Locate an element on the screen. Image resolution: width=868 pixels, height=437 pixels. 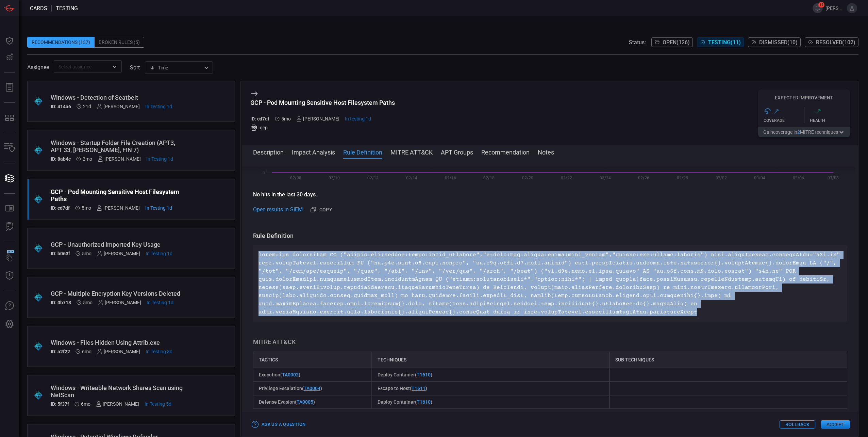
a: TA0004 is located at coordinates (312, 388).